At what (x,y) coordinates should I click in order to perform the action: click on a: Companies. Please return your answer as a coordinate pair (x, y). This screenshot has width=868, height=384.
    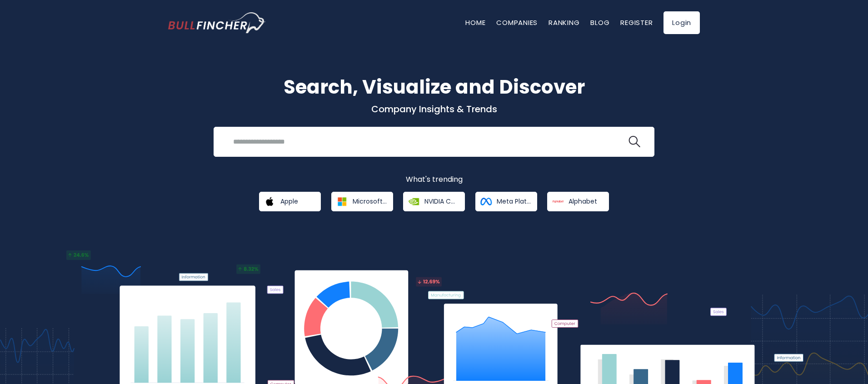
    Looking at the image, I should click on (517, 22).